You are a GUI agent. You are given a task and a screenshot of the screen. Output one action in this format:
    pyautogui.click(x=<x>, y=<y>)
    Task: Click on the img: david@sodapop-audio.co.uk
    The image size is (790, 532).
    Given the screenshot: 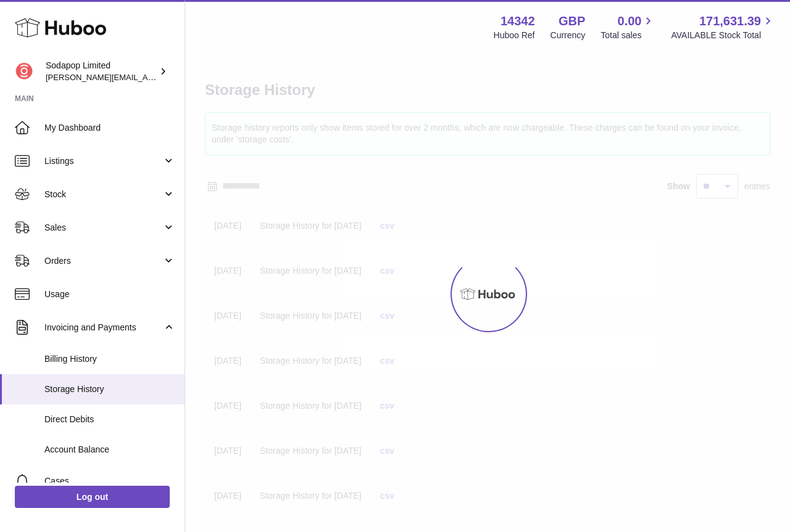 What is the action you would take?
    pyautogui.click(x=24, y=71)
    